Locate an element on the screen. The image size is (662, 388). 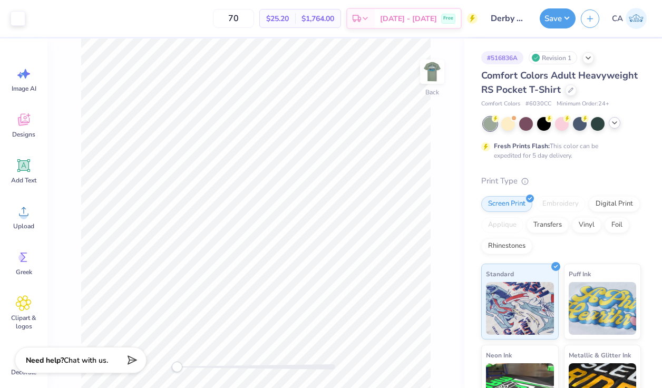
span: CA is located at coordinates (617, 18).